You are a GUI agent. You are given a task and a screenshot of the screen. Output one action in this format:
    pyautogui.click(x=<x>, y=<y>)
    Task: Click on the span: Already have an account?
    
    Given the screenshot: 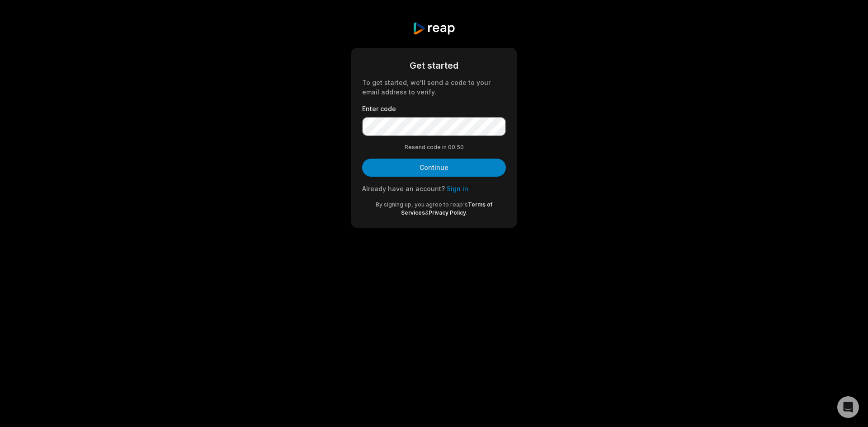 What is the action you would take?
    pyautogui.click(x=403, y=188)
    